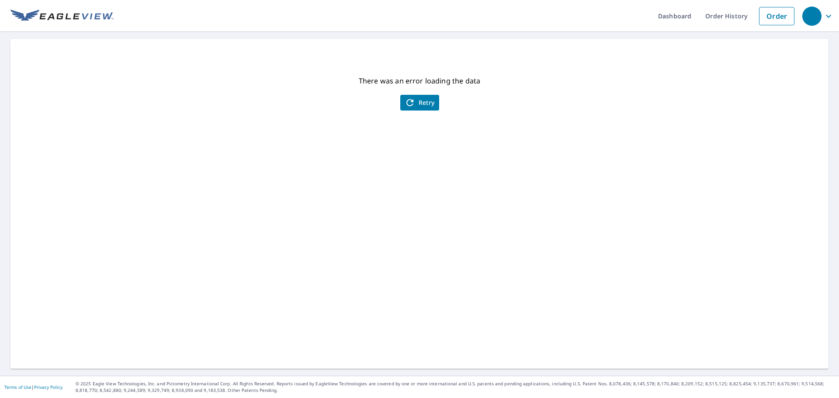  What do you see at coordinates (18, 387) in the screenshot?
I see `a: Terms of Use` at bounding box center [18, 387].